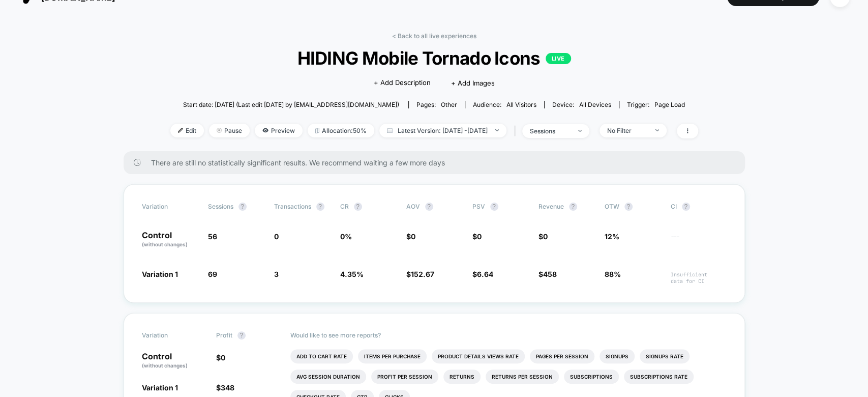 Image resolution: width=868 pixels, height=397 pixels. What do you see at coordinates (346, 236) in the screenshot?
I see `span: 0 %` at bounding box center [346, 236].